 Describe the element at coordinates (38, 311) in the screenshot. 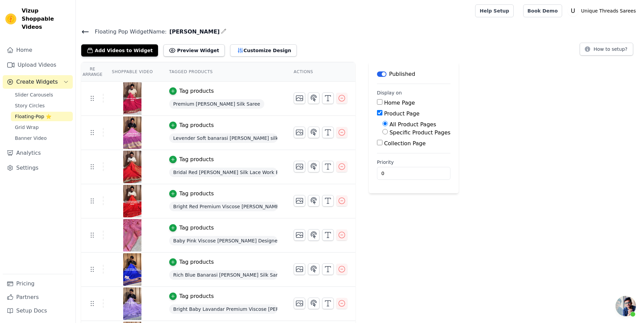

I see `a: Setup Docs` at that location.